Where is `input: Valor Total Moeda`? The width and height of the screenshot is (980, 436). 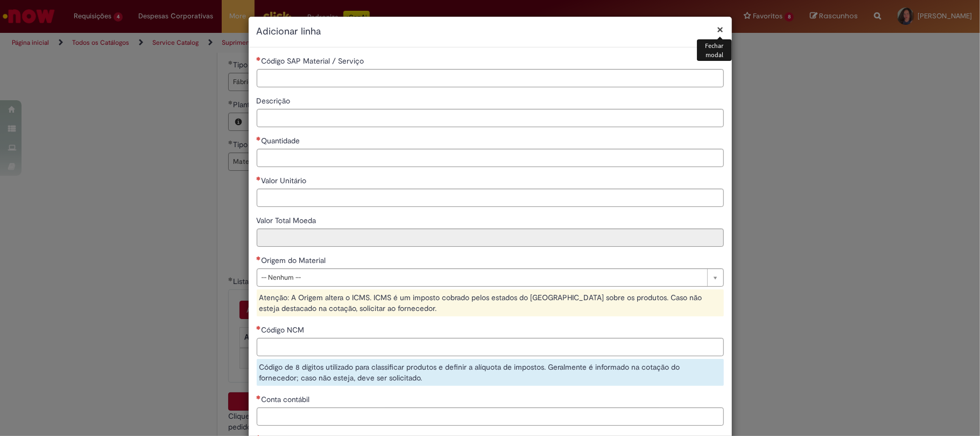 input: Valor Total Moeda is located at coordinates (490, 238).